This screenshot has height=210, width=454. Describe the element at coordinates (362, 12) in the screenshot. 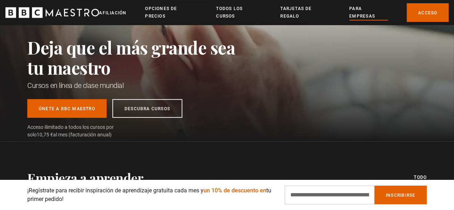

I see `font: Para empresas` at that location.